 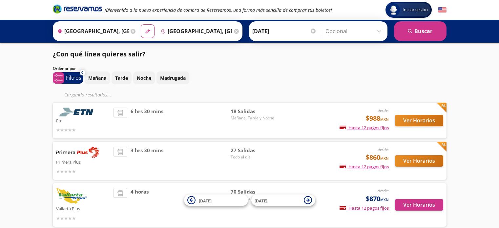 What do you see at coordinates (173, 78) in the screenshot?
I see `button: Madrugada` at bounding box center [173, 78].